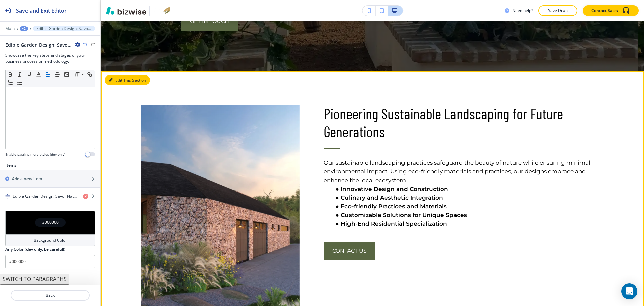  Describe the element at coordinates (522, 11) in the screenshot. I see `h3: Need help?` at that location.